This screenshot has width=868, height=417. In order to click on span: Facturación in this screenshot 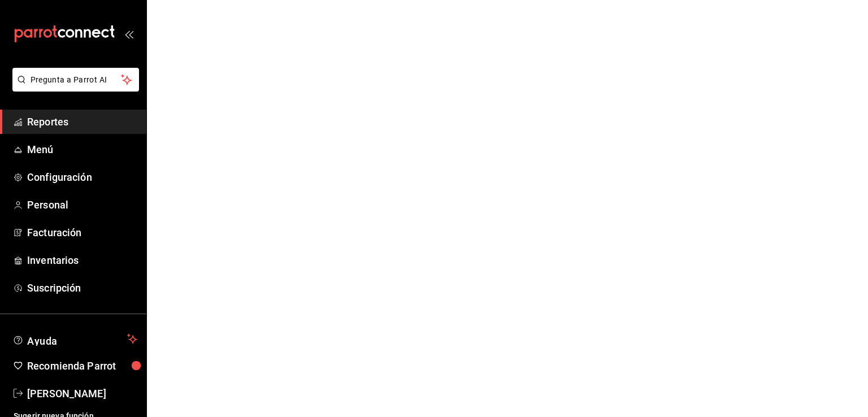, I will do `click(82, 232)`.